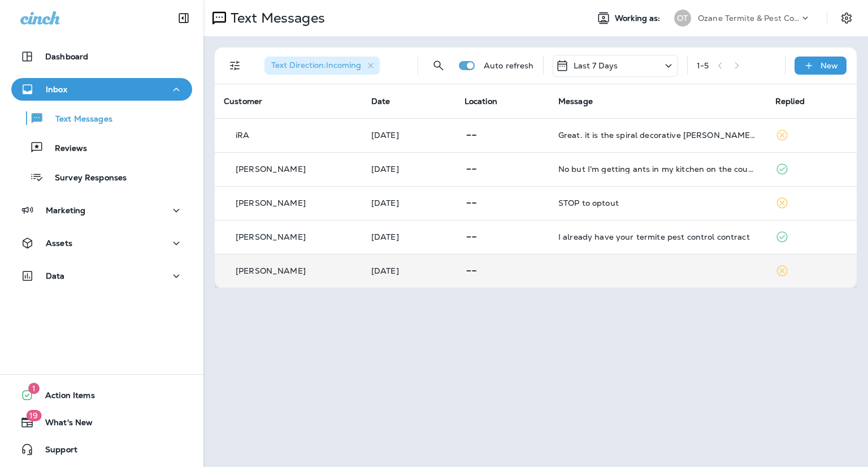  What do you see at coordinates (596, 66) in the screenshot?
I see `p: Last 7 Days` at bounding box center [596, 66].